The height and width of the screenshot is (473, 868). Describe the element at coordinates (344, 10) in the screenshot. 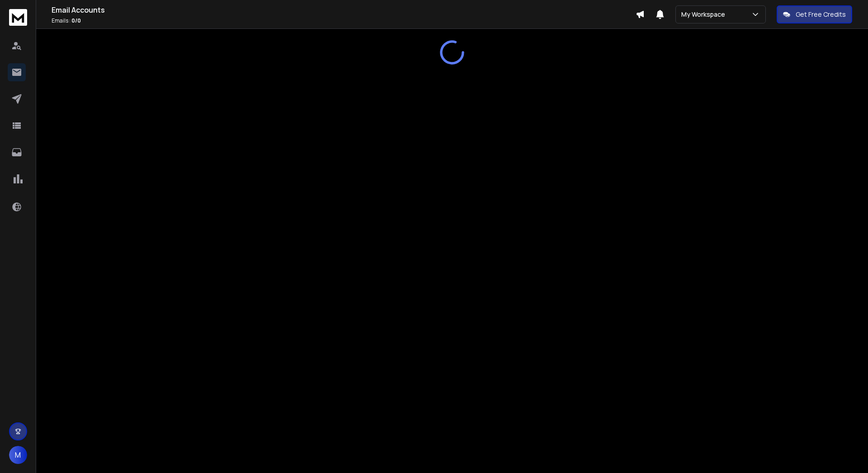

I see `h1: Email Accounts` at that location.